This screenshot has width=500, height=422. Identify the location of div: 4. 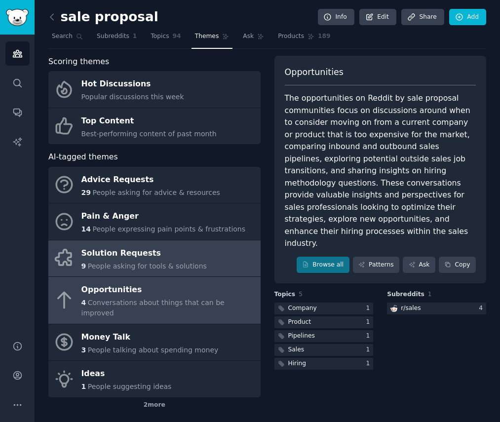
(482, 308).